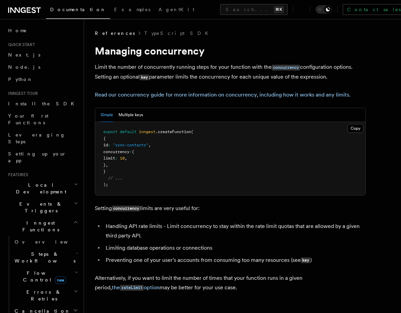  I want to click on li: Preventing one of your user's accounts from consuming too many resources (see ), so click(235, 260).